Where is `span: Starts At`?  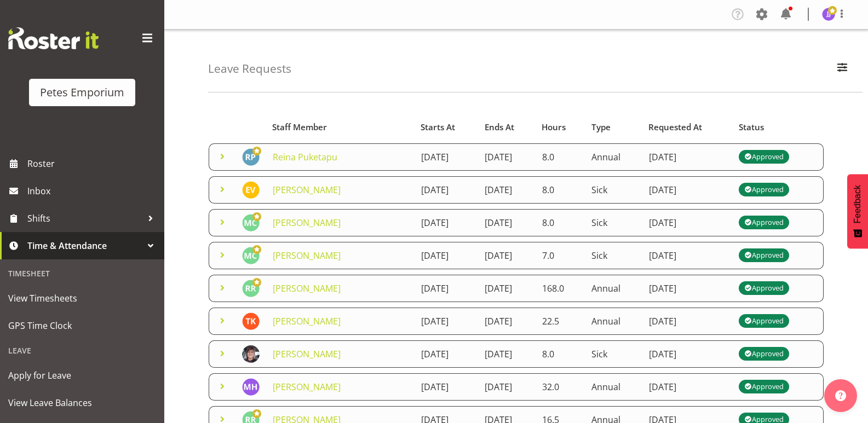 span: Starts At is located at coordinates (438, 127).